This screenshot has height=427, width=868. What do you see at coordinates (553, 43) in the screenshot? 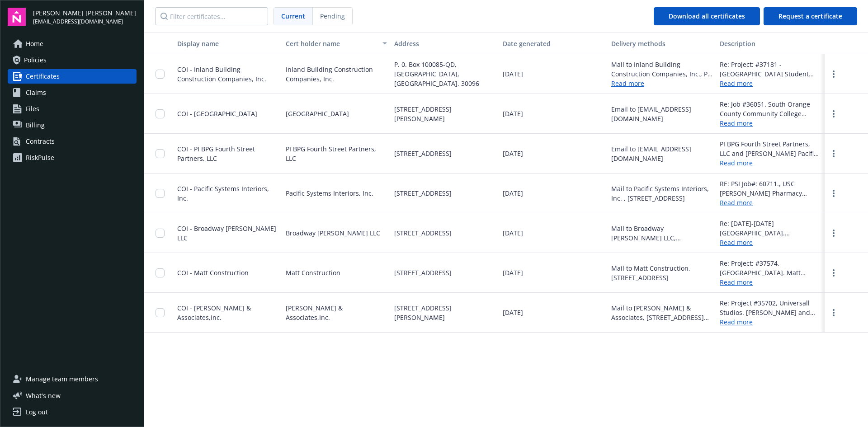
I see `button: Date generated` at bounding box center [553, 43].